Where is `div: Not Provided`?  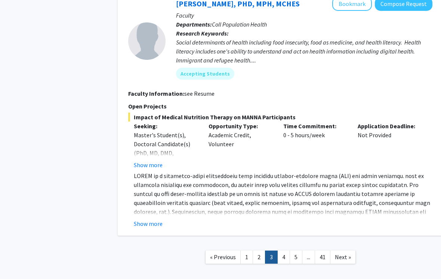
div: Not Provided is located at coordinates (389, 145).